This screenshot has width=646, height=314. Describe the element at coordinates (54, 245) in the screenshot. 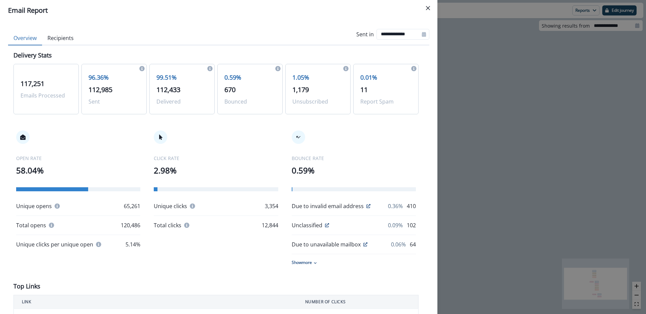

I see `p: Unique clicks per unique open` at that location.